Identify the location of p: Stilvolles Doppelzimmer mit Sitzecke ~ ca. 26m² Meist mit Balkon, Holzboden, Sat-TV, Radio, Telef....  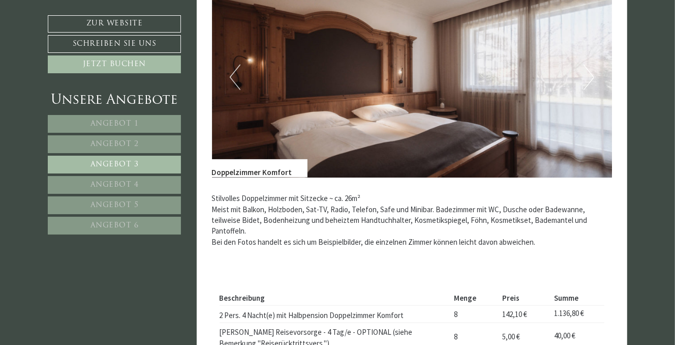
(412, 220).